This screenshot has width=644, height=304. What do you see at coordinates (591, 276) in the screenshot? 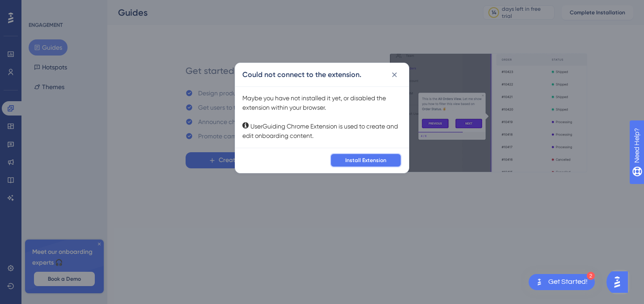
I see `div: 2` at bounding box center [591, 276].